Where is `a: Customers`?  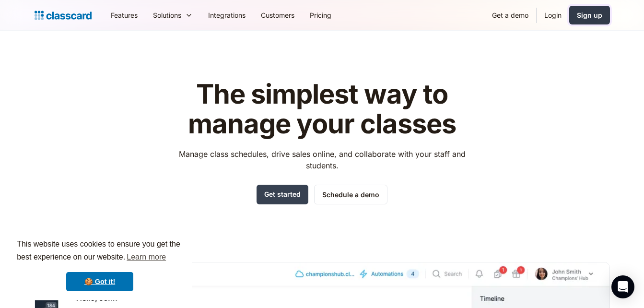
a: Customers is located at coordinates (277, 15).